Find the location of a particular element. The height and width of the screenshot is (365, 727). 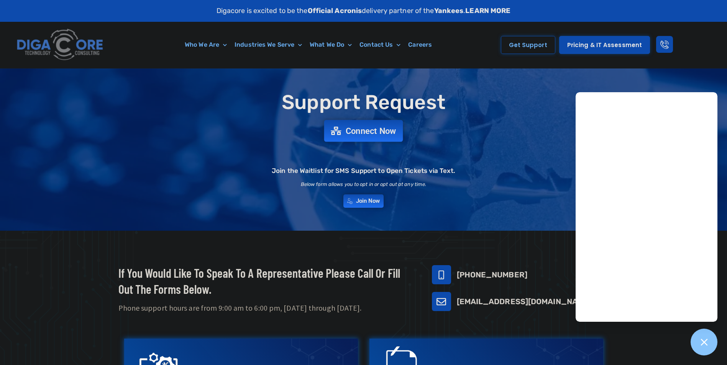

a: Get Support is located at coordinates (528, 45).